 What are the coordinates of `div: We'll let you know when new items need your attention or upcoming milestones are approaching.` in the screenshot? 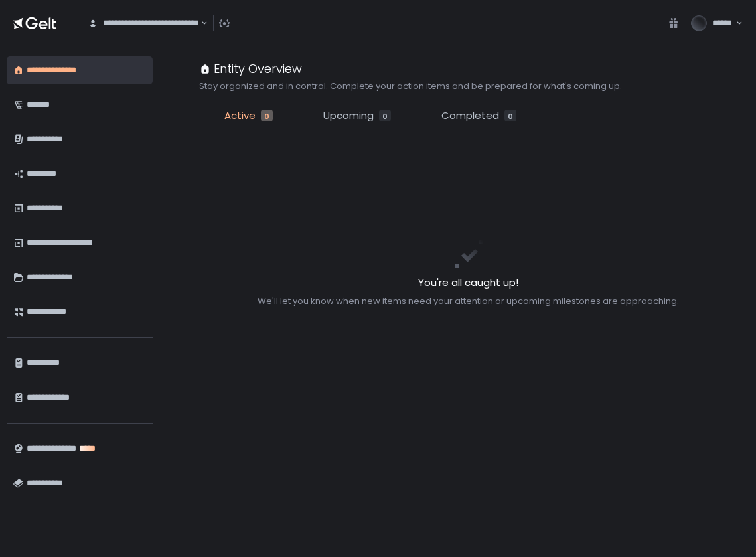 It's located at (468, 301).